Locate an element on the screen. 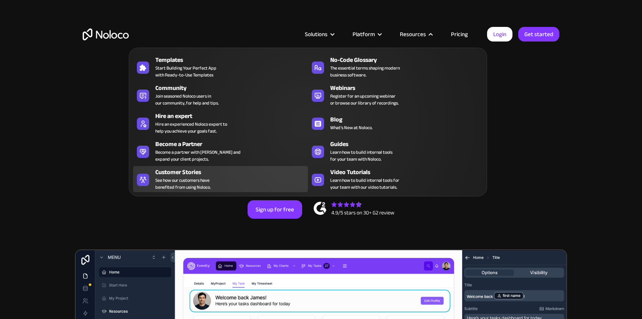 The image size is (642, 319). a: No-Code GlossaryThe essential terms shaping modernbusiness software. is located at coordinates (395, 67).